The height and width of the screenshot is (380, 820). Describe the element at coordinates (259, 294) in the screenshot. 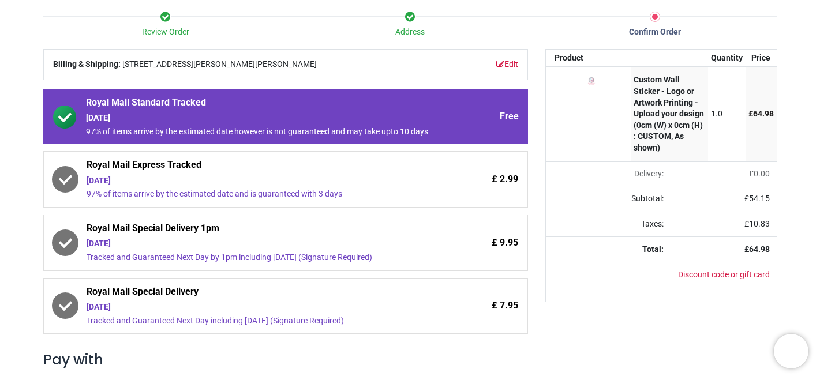

I see `span: Royal Mail Special Delivery` at that location.